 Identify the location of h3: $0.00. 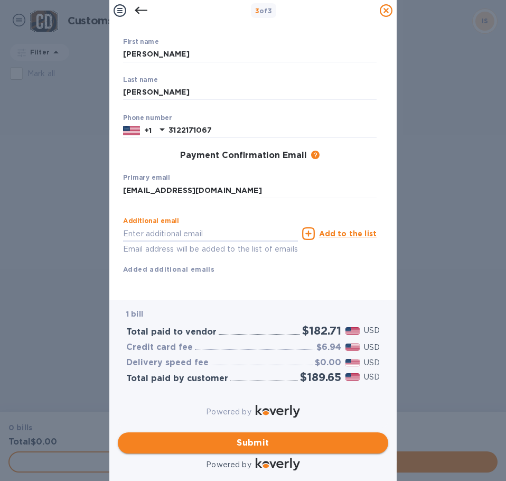
(328, 362).